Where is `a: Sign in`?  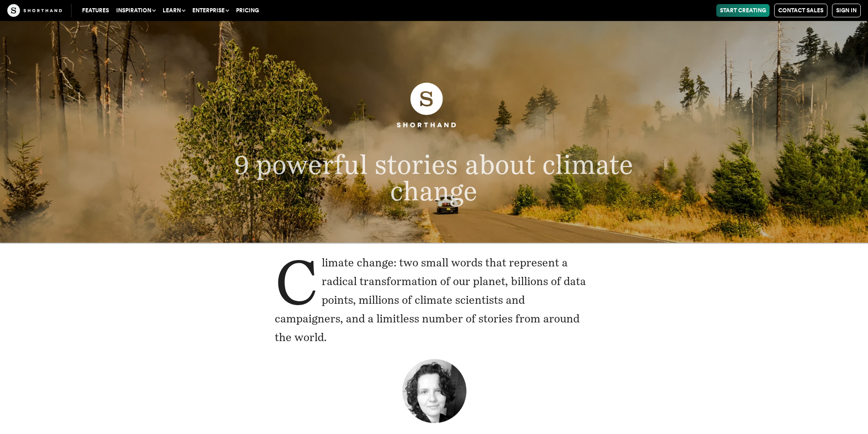
a: Sign in is located at coordinates (846, 11).